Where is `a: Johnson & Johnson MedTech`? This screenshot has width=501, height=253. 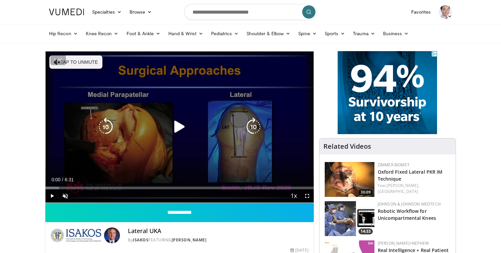 a: Johnson & Johnson MedTech is located at coordinates (409, 204).